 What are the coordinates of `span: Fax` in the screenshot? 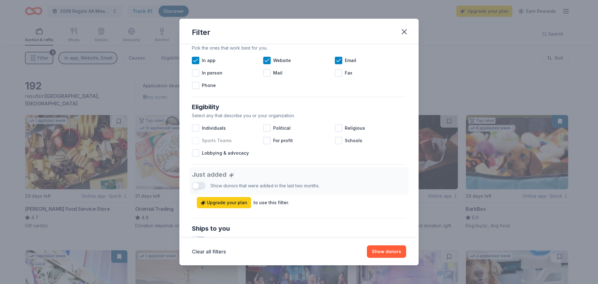 It's located at (348, 73).